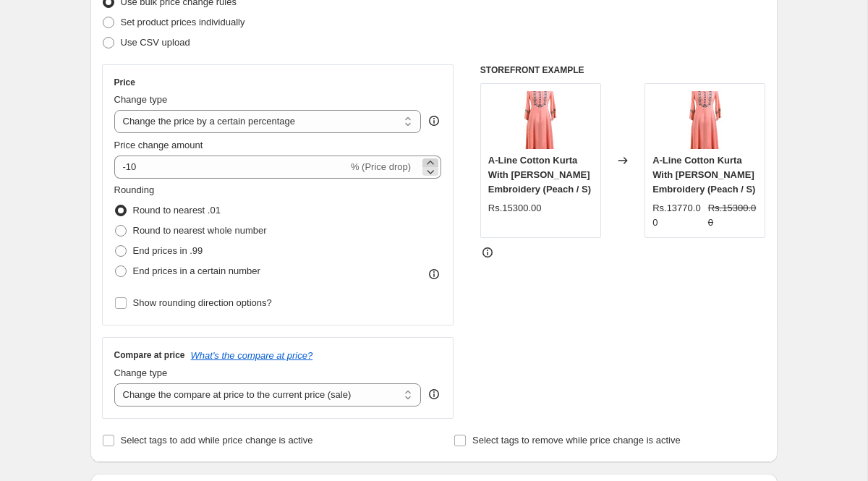 The image size is (868, 481). I want to click on h6: STOREFRONT EXAMPLE, so click(623, 70).